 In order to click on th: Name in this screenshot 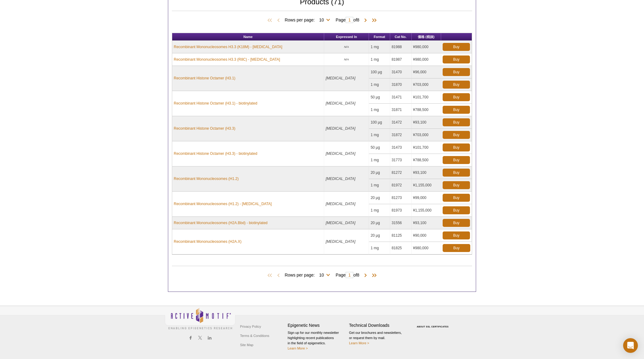, I will do `click(248, 37)`.